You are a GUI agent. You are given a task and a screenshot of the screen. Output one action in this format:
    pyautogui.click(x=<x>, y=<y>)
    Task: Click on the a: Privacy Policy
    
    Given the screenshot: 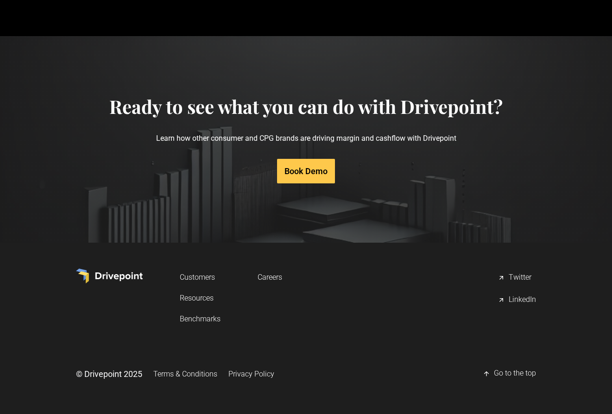 What is the action you would take?
    pyautogui.click(x=251, y=374)
    